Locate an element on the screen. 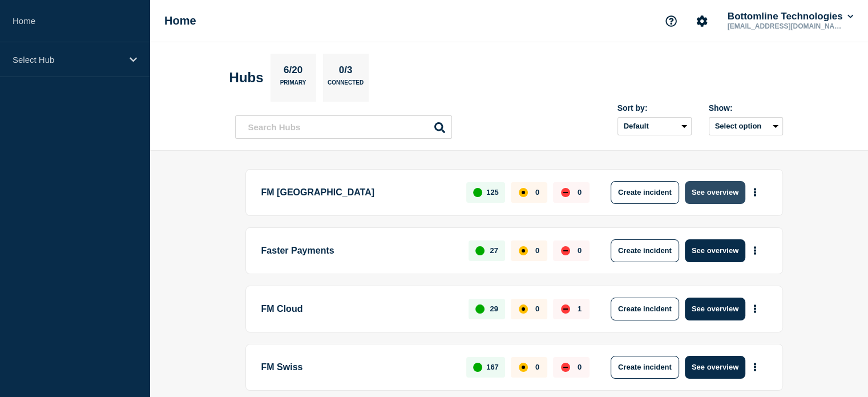 This screenshot has width=868, height=397. p: 6/20 is located at coordinates (293, 72).